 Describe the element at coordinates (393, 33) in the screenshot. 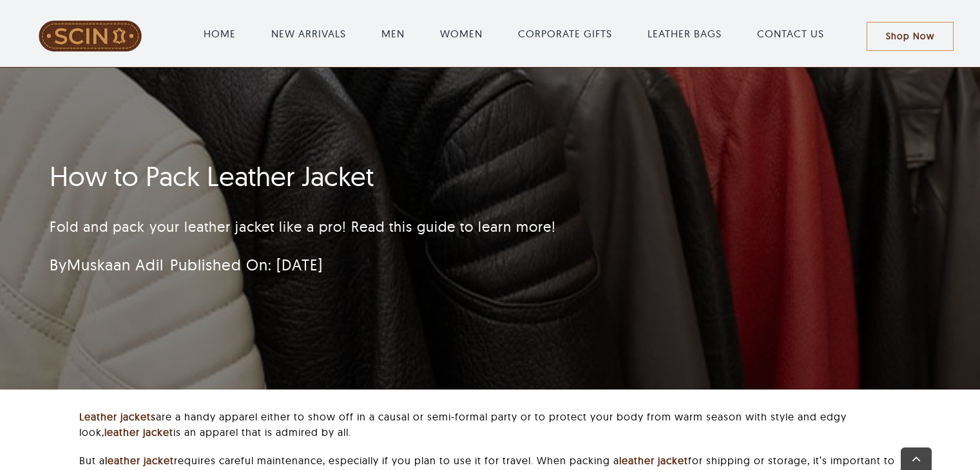

I see `a: MEN` at that location.